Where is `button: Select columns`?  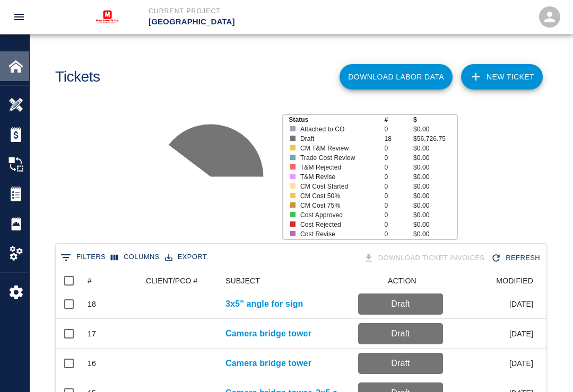 button: Select columns is located at coordinates (135, 257).